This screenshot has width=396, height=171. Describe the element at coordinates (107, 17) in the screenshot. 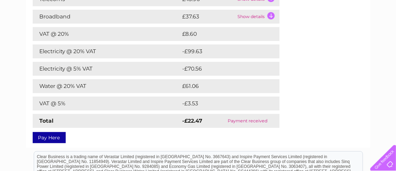

I see `td: Broadband` at that location.